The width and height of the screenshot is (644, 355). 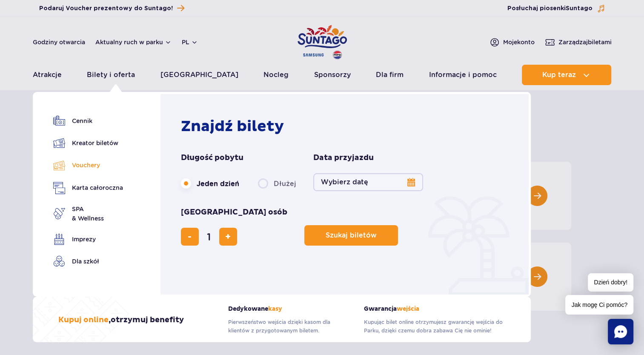 What do you see at coordinates (512, 42) in the screenshot?
I see `a: Mojekonto` at bounding box center [512, 42].